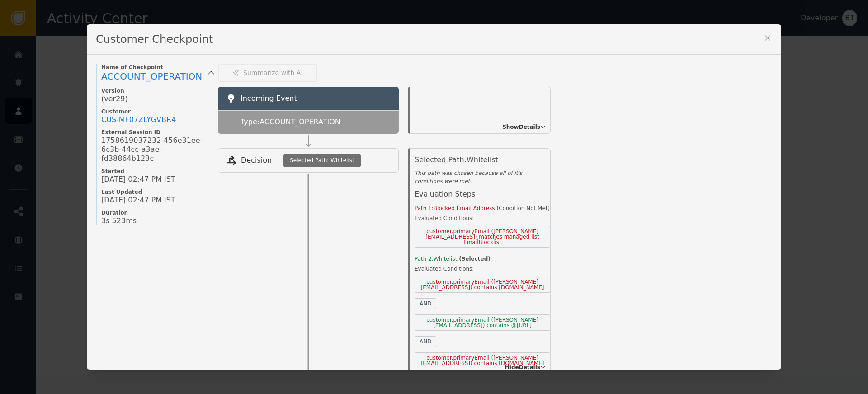 The image size is (868, 394). I want to click on span: Customer, so click(155, 112).